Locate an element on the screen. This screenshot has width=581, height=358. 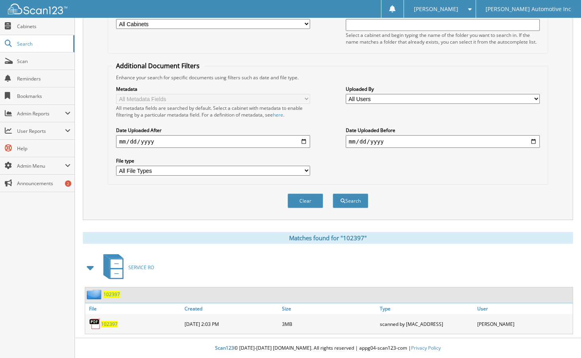
div: Matches found for "102397" is located at coordinates (328, 238).